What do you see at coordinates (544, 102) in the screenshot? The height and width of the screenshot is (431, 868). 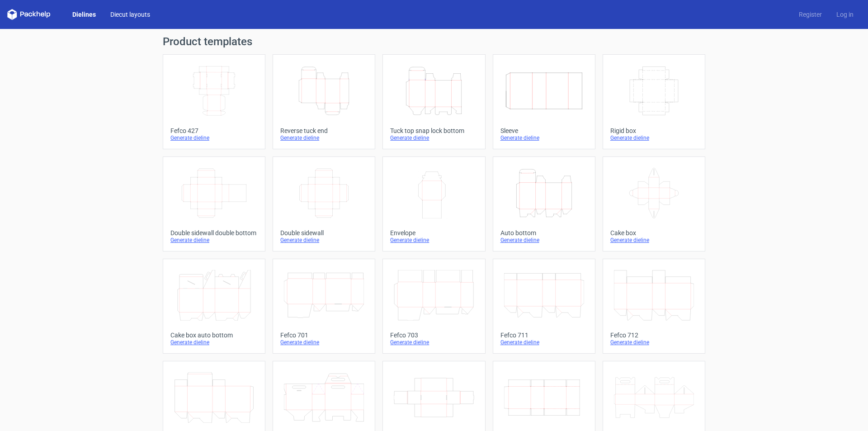 I see `a: SleeveGenerate dieline` at bounding box center [544, 102].